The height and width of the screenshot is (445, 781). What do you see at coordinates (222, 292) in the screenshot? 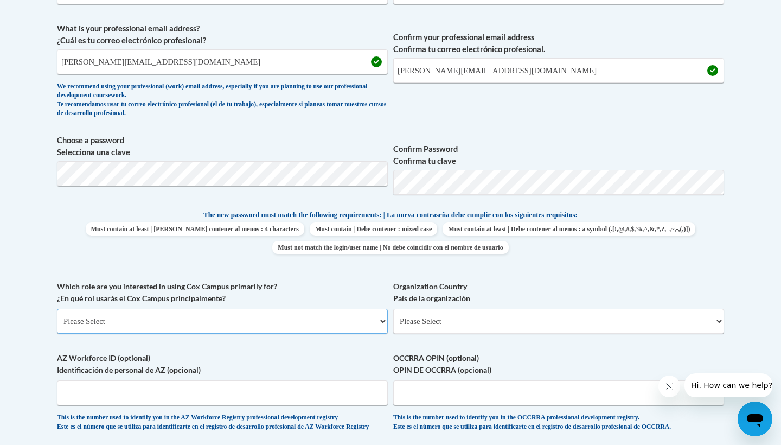
I see `label: Which role are you interested in using Cox Campus primarily for? ¿En qué rol usarás el Cox Campus...` at bounding box center [222, 292].